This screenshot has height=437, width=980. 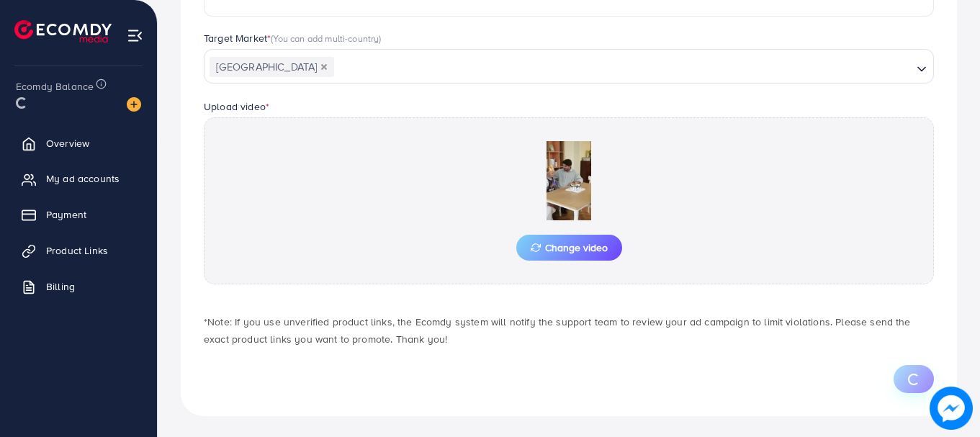 I want to click on button: Deselect Pakistan, so click(x=324, y=67).